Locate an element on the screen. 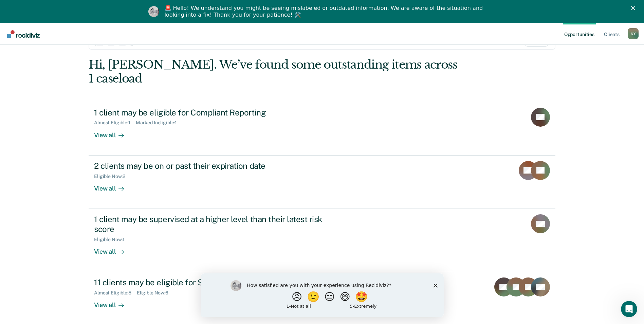 The image size is (644, 324). div: Eligible Now : 2 is located at coordinates (112, 176).